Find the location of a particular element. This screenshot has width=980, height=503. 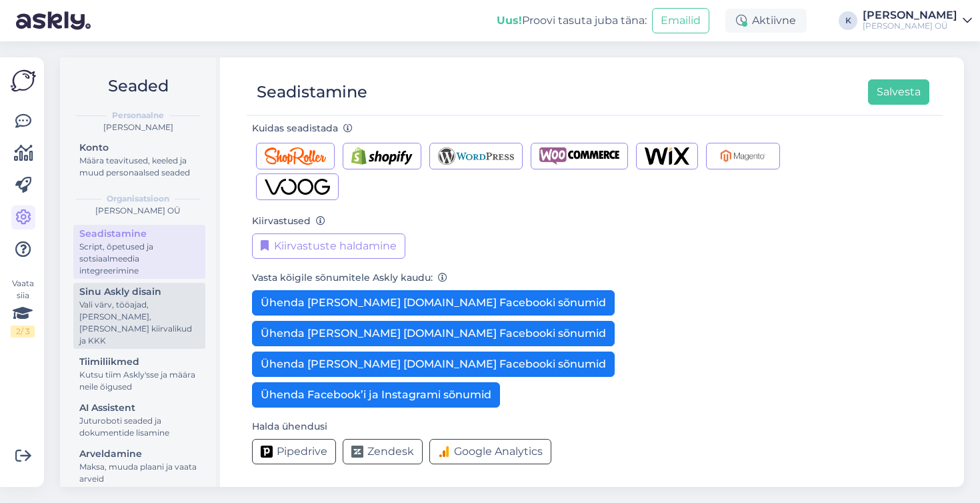

img: Askly Logo is located at coordinates (23, 81).